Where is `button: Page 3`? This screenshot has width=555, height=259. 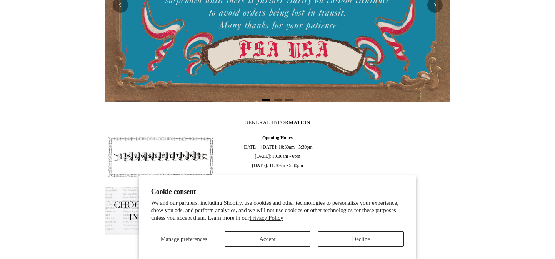 button: Page 3 is located at coordinates (289, 100).